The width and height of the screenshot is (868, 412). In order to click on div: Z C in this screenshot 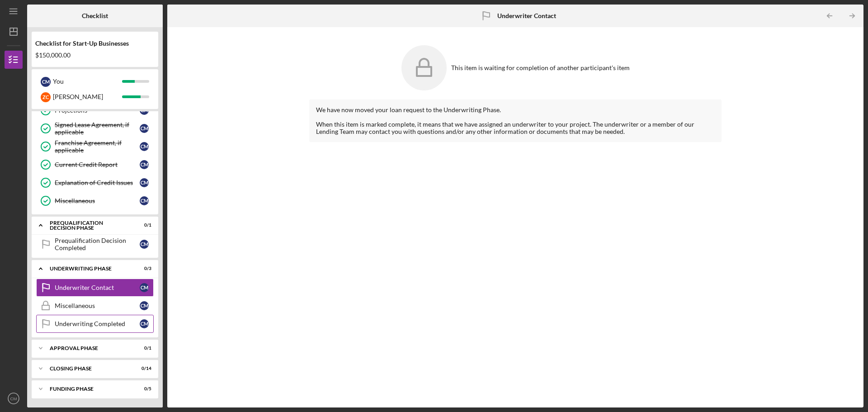, I will do `click(46, 97)`.